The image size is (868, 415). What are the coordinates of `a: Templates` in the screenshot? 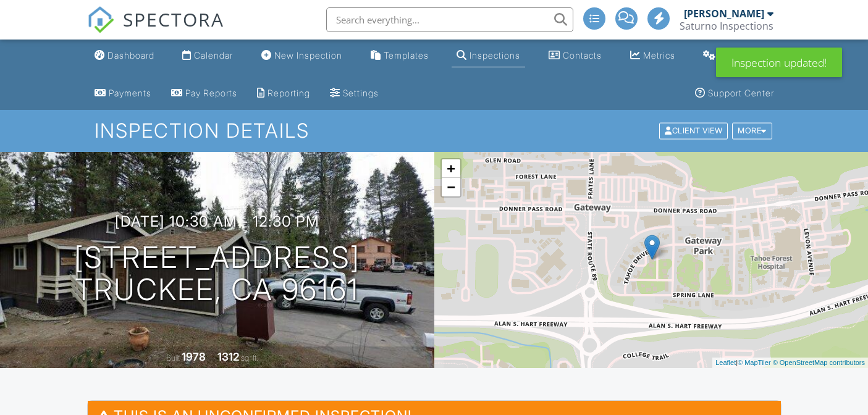 It's located at (400, 56).